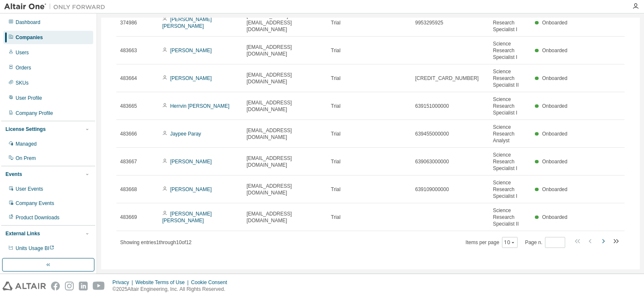  I want to click on span: 483667, so click(129, 162).